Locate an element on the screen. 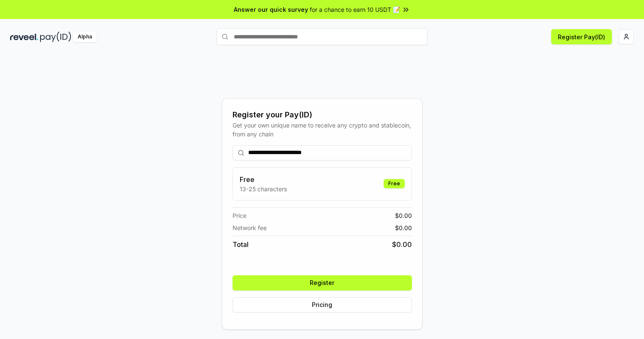 The width and height of the screenshot is (644, 339). button: Register is located at coordinates (322, 283).